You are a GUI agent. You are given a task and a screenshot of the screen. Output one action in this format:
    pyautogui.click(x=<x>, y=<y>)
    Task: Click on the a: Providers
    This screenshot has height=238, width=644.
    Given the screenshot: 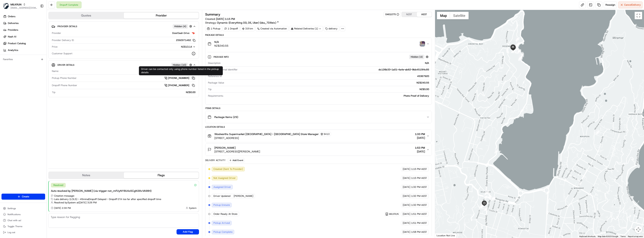 What is the action you would take?
    pyautogui.click(x=24, y=30)
    